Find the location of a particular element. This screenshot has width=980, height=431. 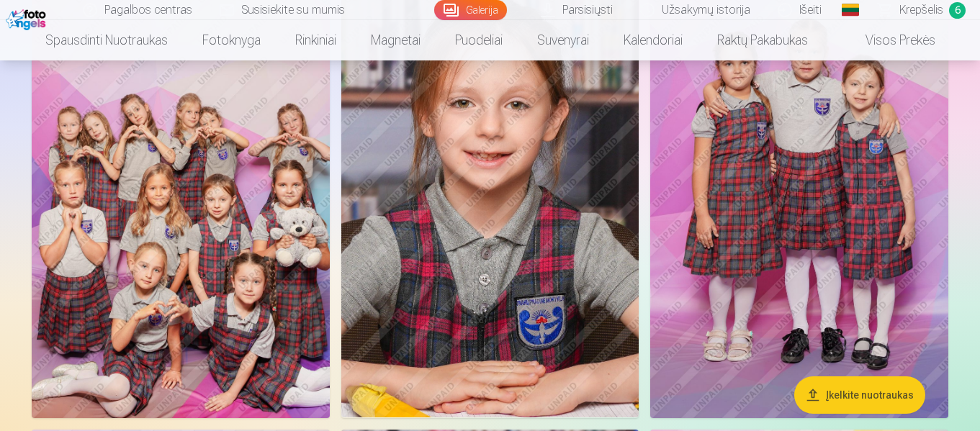

span: Krepšelis is located at coordinates (921, 10).